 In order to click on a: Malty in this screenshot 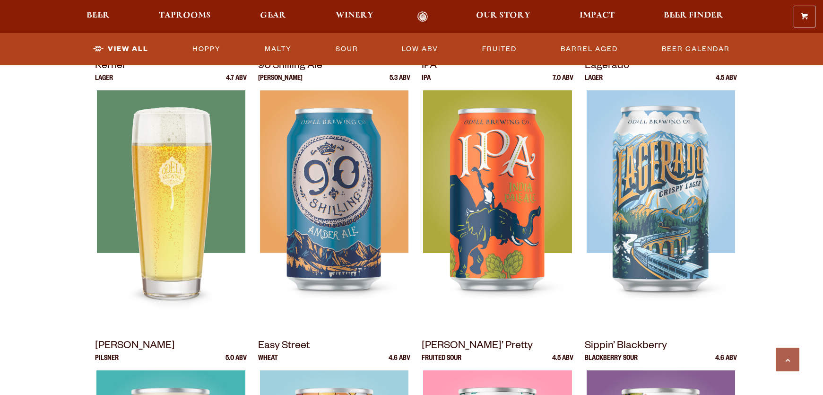, I will do `click(278, 49)`.